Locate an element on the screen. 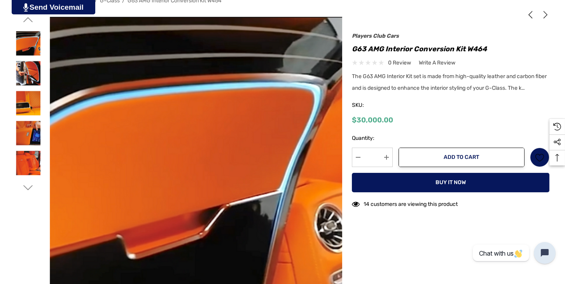 The image size is (565, 284). svg: Top is located at coordinates (557, 158).